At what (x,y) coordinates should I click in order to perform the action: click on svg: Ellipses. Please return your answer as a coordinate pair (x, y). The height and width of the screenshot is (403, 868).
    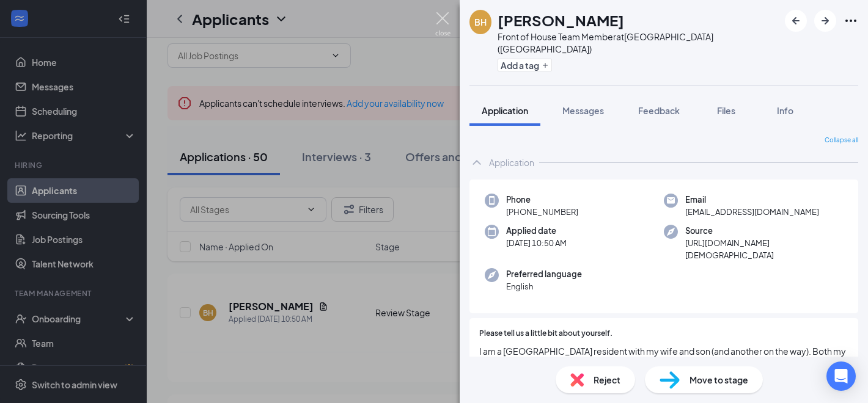
    Looking at the image, I should click on (851, 21).